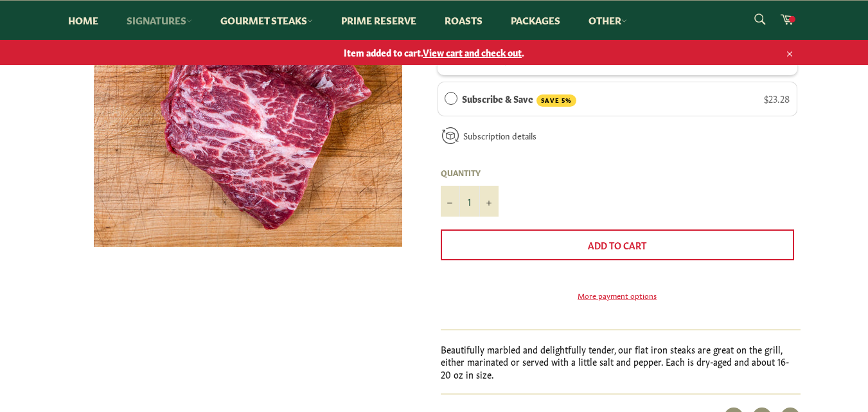  I want to click on span: Add to Cart, so click(616, 245).